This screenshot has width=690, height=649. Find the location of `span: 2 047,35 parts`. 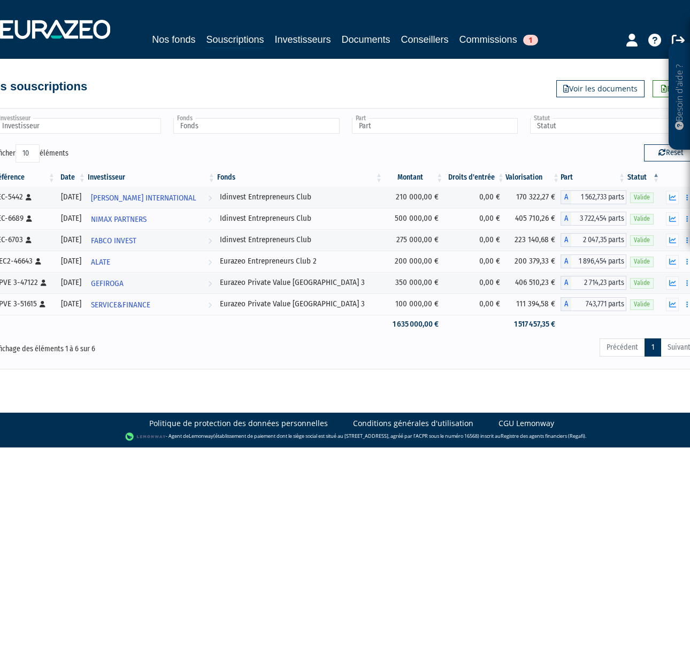

span: 2 047,35 parts is located at coordinates (598, 240).